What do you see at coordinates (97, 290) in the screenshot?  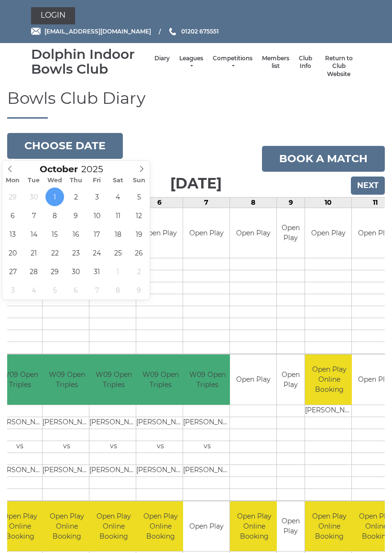 I see `span: November 7, 2025` at bounding box center [97, 290].